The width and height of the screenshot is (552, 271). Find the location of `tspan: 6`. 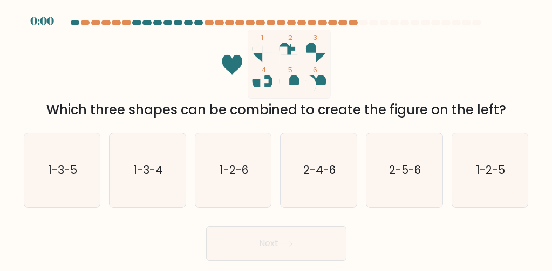

tspan: 6 is located at coordinates (314, 70).